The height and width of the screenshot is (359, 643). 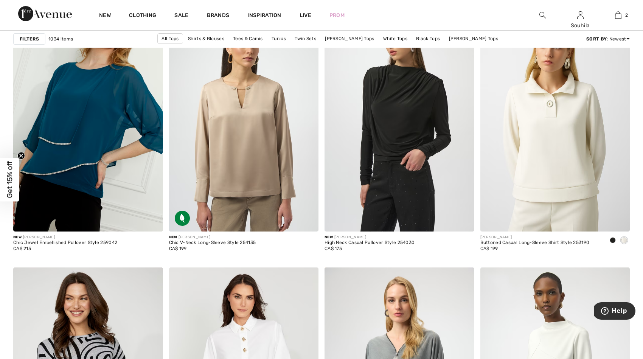 I want to click on a: High Neck Casual Pullover Style 254030. Black, so click(x=399, y=119).